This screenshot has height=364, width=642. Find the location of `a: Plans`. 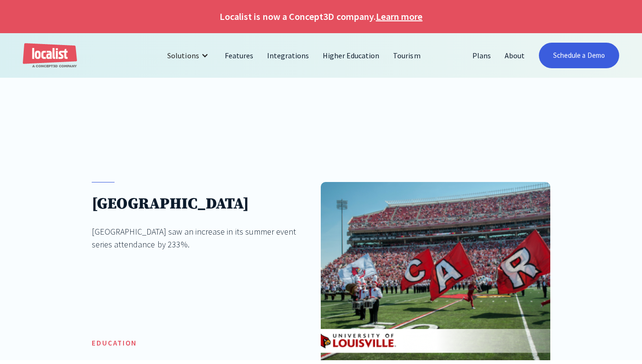

a: Plans is located at coordinates (481, 55).